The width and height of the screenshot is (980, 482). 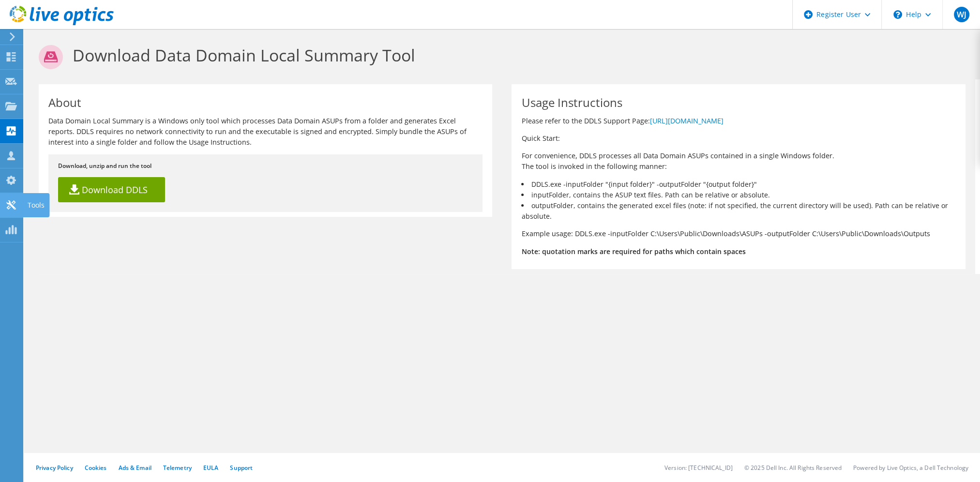 What do you see at coordinates (736, 103) in the screenshot?
I see `h1: Usage Instructions` at bounding box center [736, 103].